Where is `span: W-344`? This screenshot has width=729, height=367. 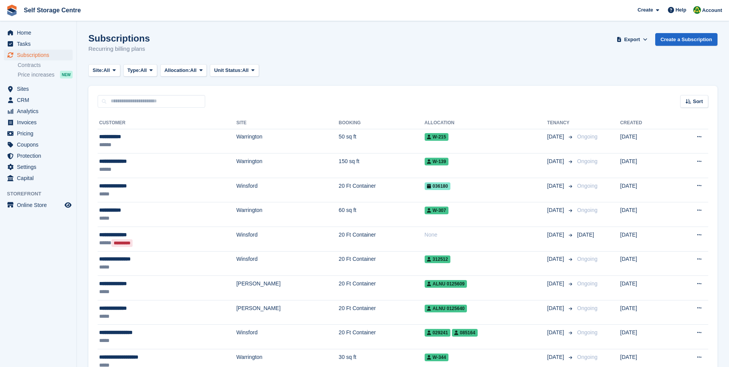 span: W-344 is located at coordinates (437, 357).